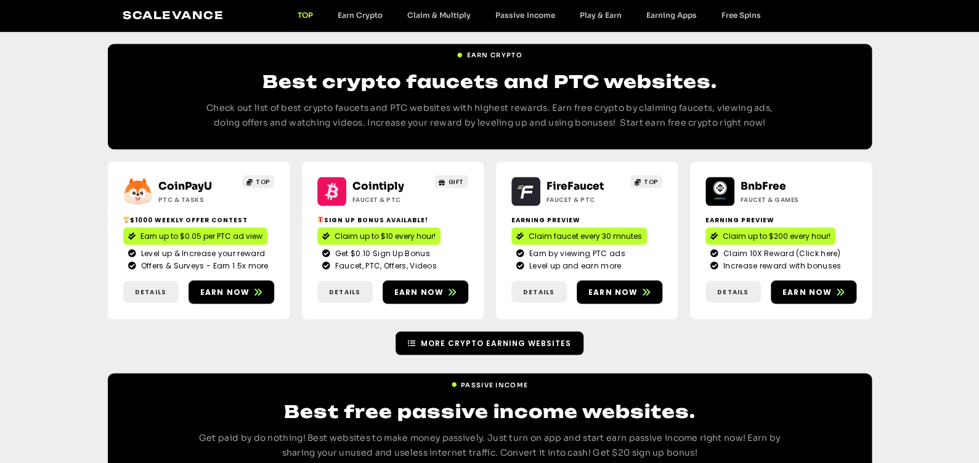  What do you see at coordinates (776, 236) in the screenshot?
I see `span: Claim up to $200 every hour!` at bounding box center [776, 236].